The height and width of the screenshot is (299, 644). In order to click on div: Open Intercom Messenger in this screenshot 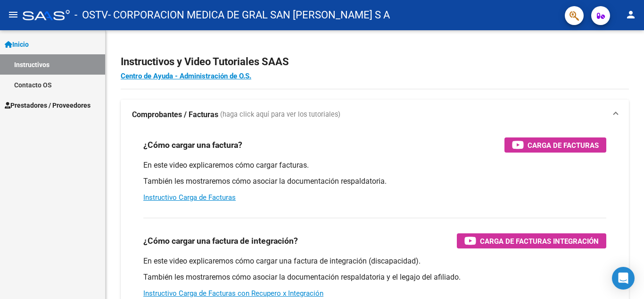, I will do `click(623, 278)`.